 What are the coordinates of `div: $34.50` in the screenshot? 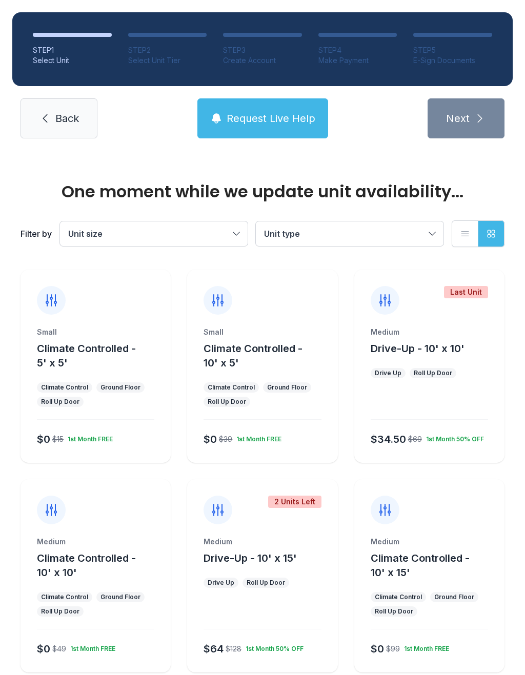 It's located at (388, 439).